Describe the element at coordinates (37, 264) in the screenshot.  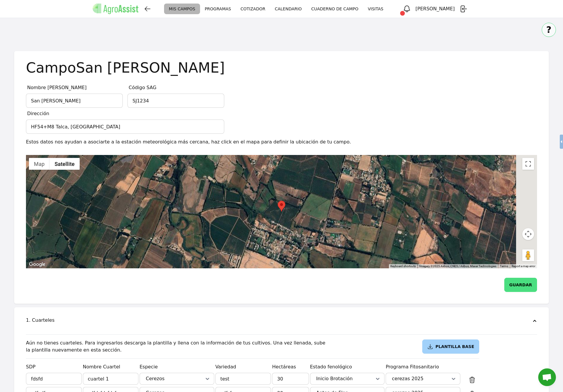
I see `a: Open this area in Google Maps (opens a new window)` at that location.